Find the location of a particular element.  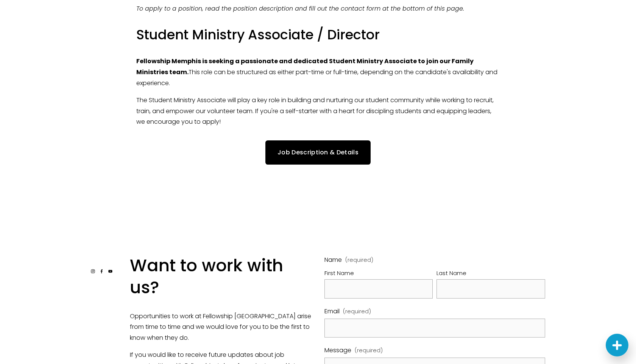

div: First Name is located at coordinates (379, 274).